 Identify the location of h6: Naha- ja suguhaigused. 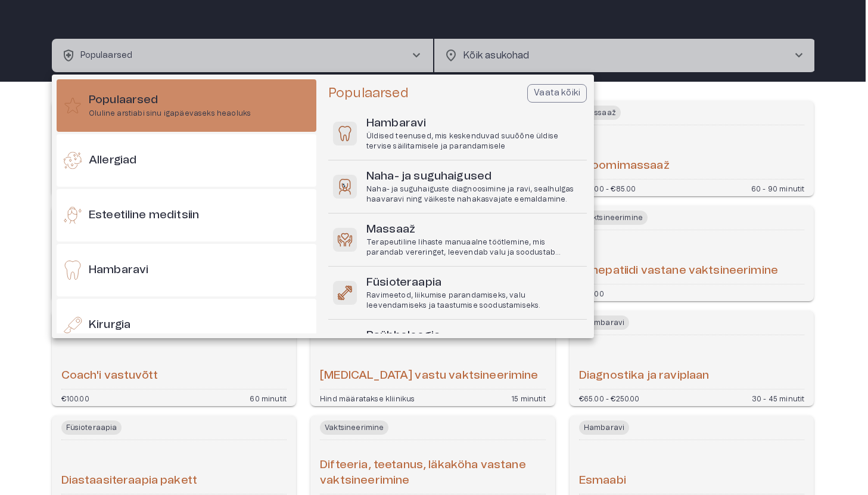
(474, 176).